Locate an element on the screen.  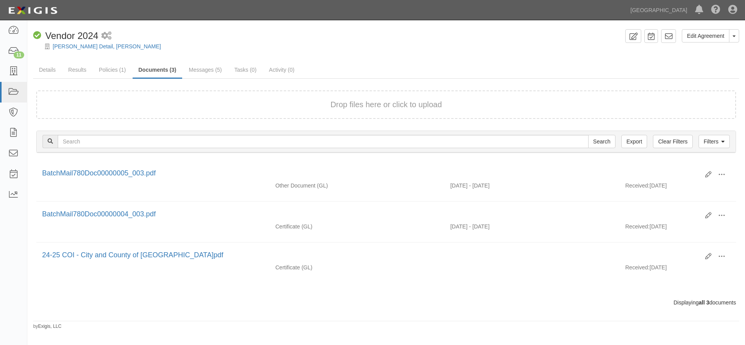
a: Details is located at coordinates (47, 70).